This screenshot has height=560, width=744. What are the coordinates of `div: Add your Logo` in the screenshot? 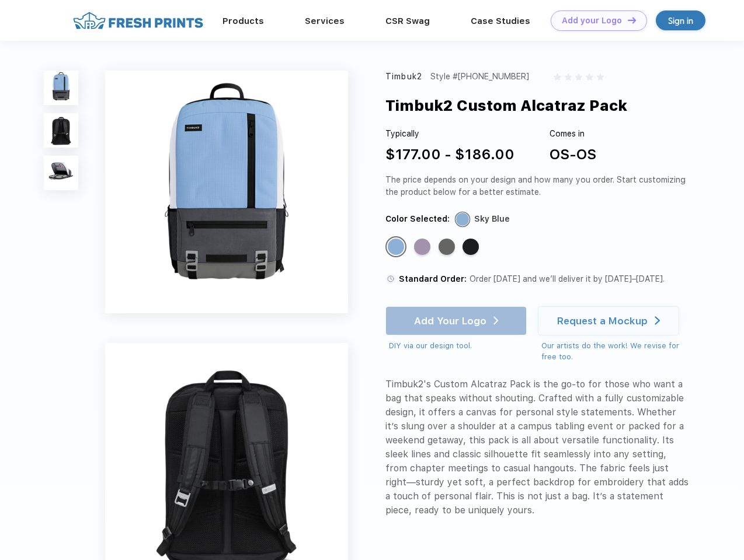 It's located at (591, 21).